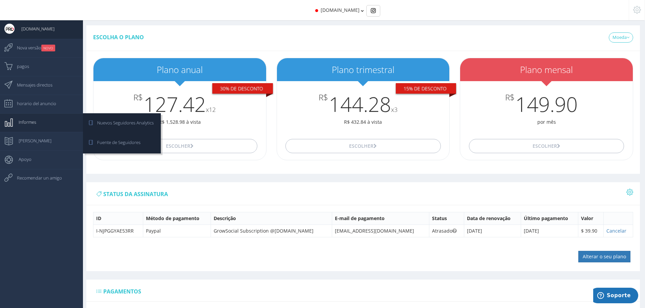 The width and height of the screenshot is (645, 308). I want to click on th: Status, so click(447, 218).